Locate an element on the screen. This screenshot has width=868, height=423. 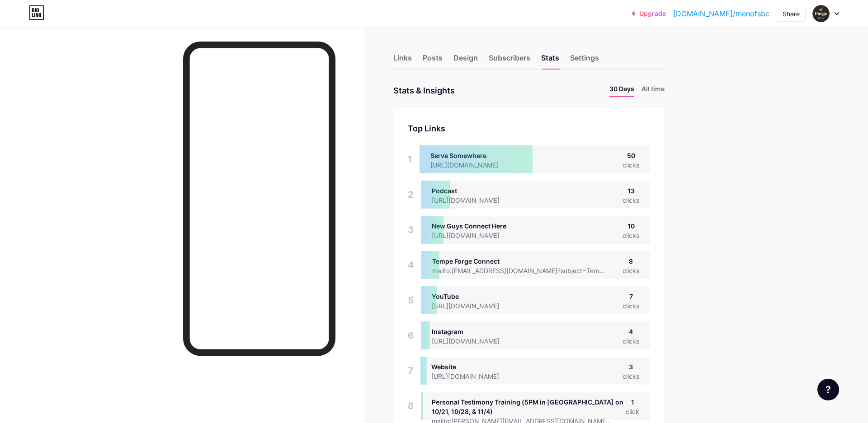
div: Links is located at coordinates (402, 61).